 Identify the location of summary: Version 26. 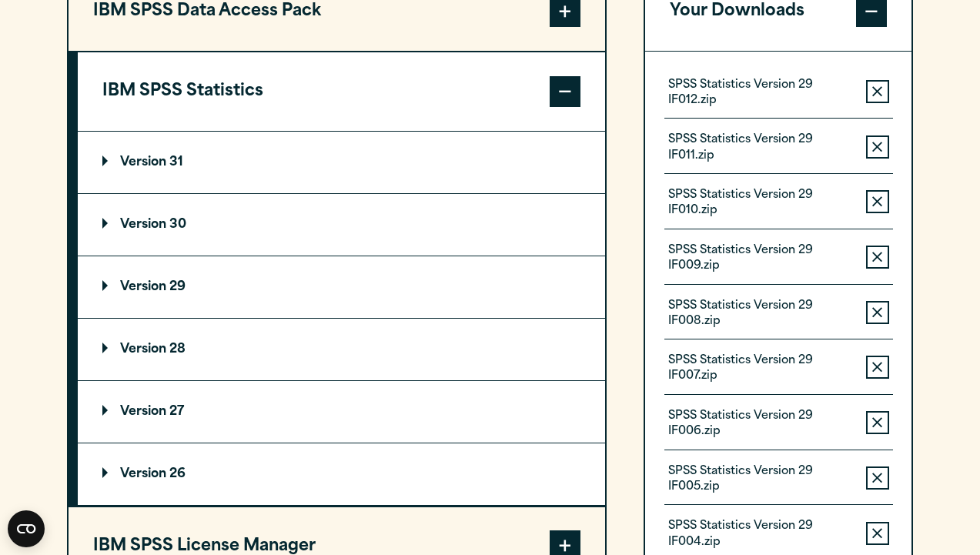
(341, 474).